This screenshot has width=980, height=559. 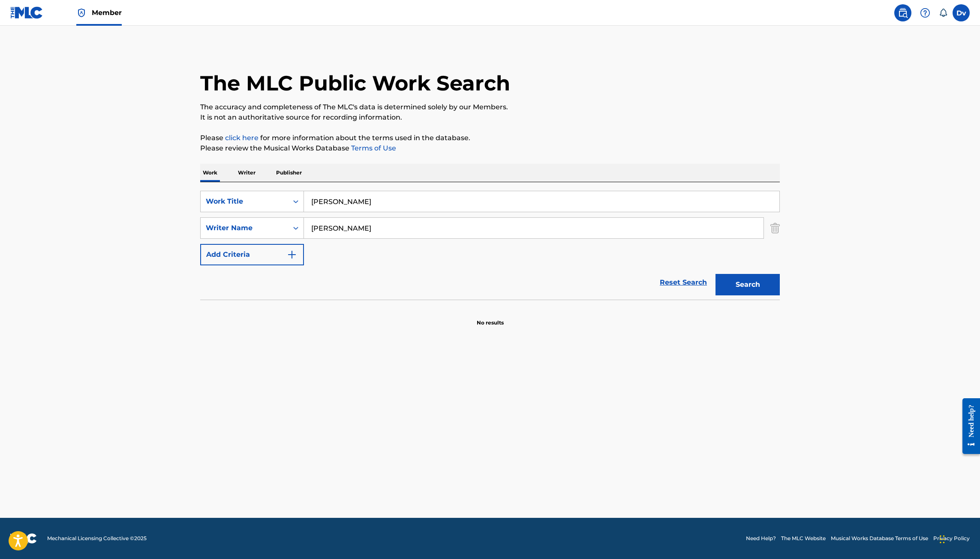 What do you see at coordinates (943, 13) in the screenshot?
I see `div: Notifications` at bounding box center [943, 13].